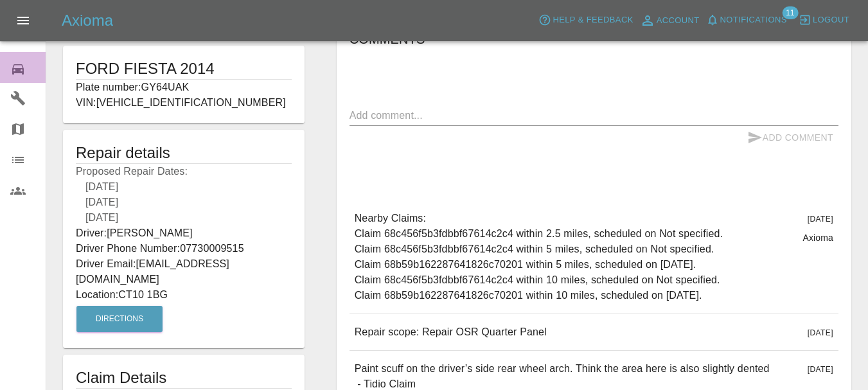 The height and width of the screenshot is (390, 868). What do you see at coordinates (818, 238) in the screenshot?
I see `p: Axioma` at bounding box center [818, 238].